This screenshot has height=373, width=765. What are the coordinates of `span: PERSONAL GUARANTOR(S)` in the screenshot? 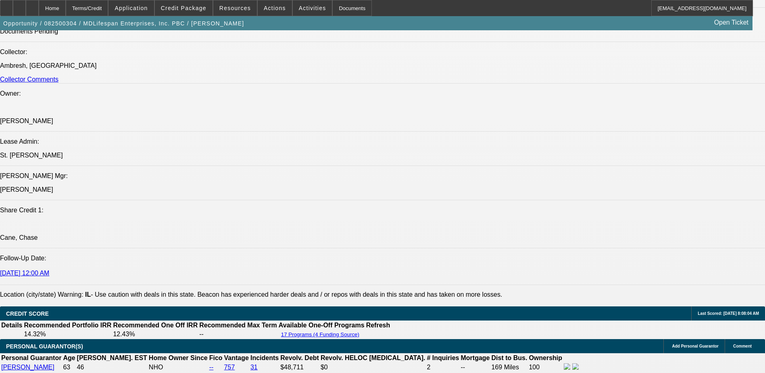 It's located at (44, 346).